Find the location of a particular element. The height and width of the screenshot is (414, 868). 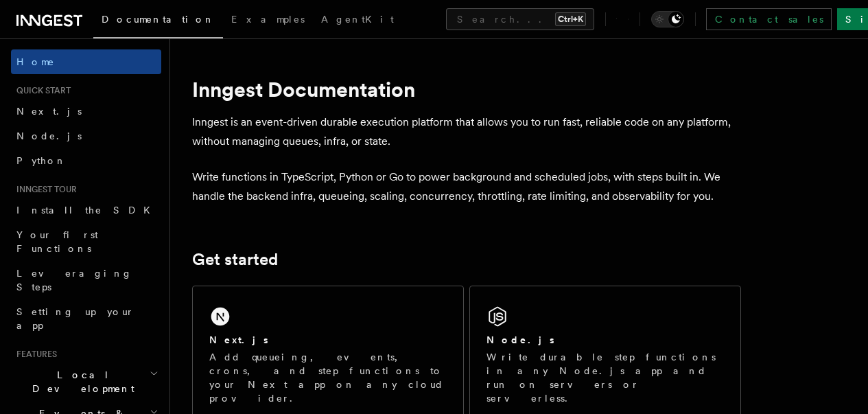

a: Home is located at coordinates (86, 62).